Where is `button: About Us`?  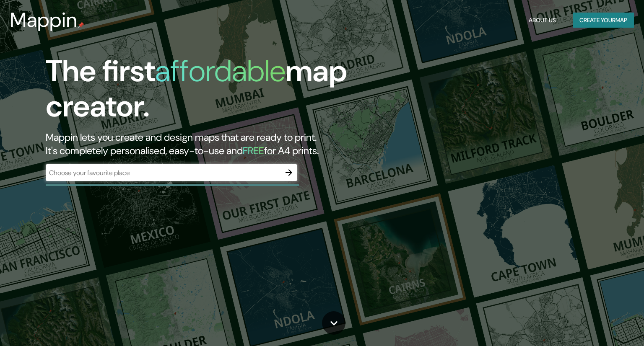
button: About Us is located at coordinates (542, 20).